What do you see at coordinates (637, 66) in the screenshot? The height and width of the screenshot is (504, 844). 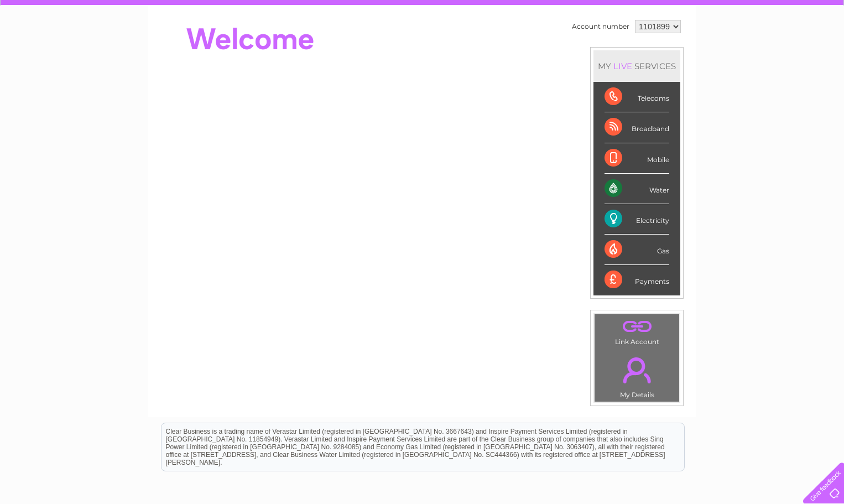 I see `div: MY SERVICES` at bounding box center [637, 66].